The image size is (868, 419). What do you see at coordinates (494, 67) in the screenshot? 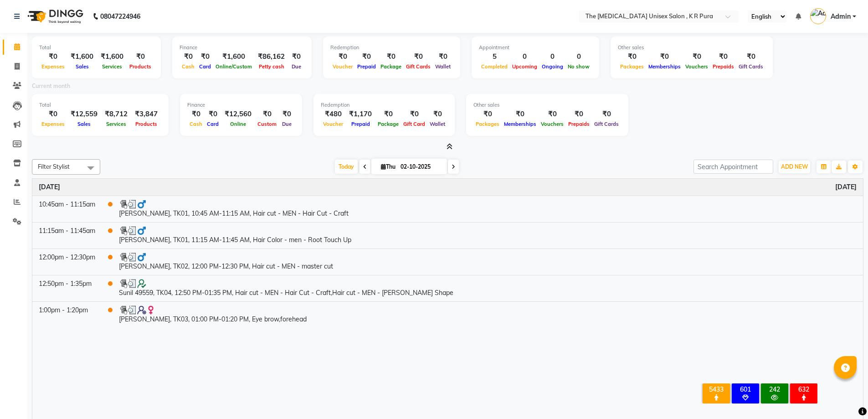
I see `span: Completed` at bounding box center [494, 67].